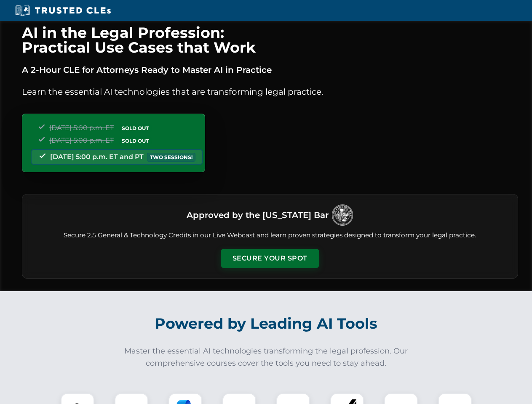  Describe the element at coordinates (63, 11) in the screenshot. I see `img: Trusted CLEs` at that location.